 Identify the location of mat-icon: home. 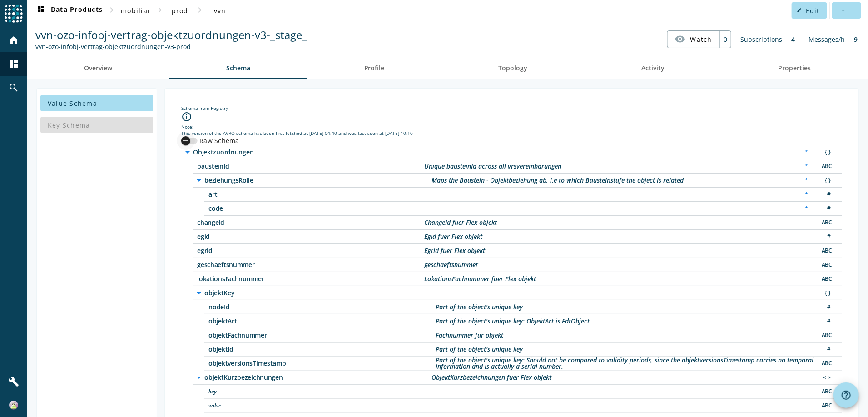
(14, 40).